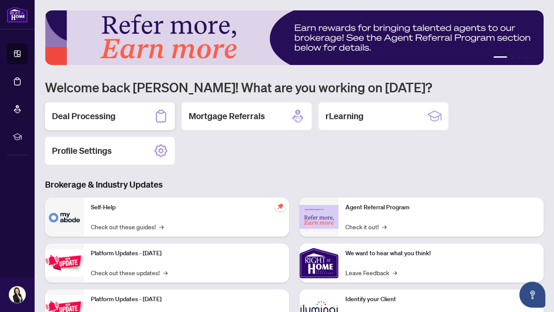 The image size is (554, 312). I want to click on img: We want to hear what you think!, so click(319, 263).